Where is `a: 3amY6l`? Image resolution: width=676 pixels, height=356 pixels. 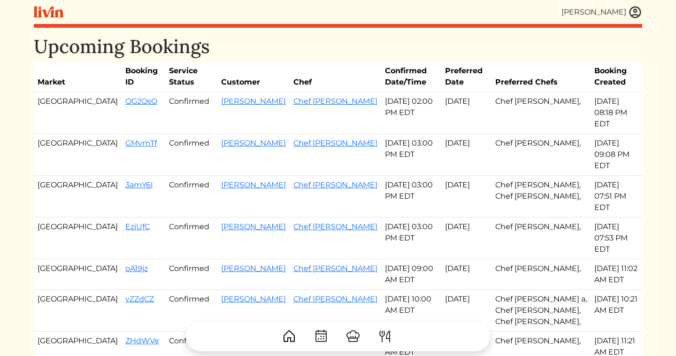
a: 3amY6l is located at coordinates (139, 185).